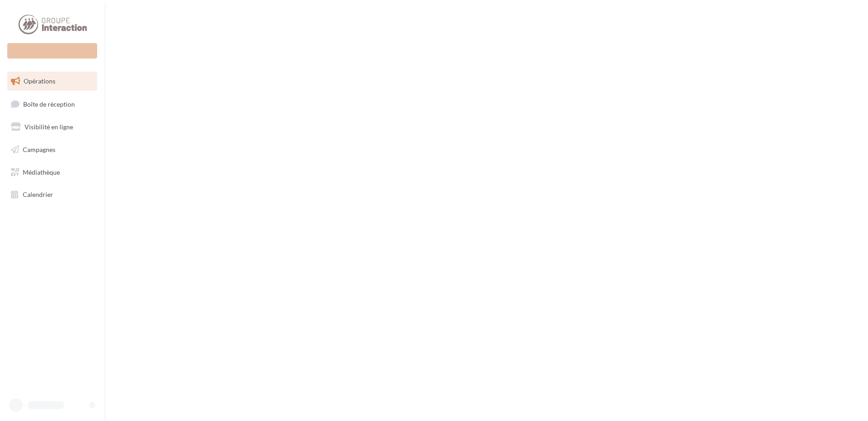 The height and width of the screenshot is (421, 868). What do you see at coordinates (52, 195) in the screenshot?
I see `a: Calendrier` at bounding box center [52, 195].